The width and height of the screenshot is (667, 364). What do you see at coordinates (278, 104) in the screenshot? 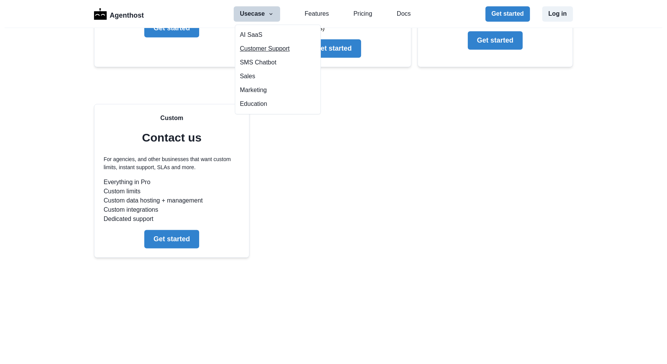
I see `a: Education` at bounding box center [278, 104].